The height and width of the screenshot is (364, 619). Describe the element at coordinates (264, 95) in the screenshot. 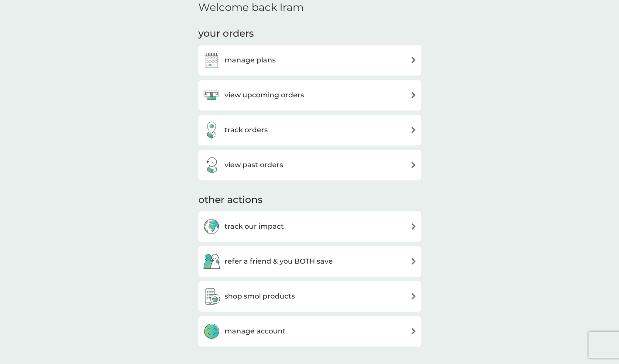

I see `h3: view upcoming orders` at that location.